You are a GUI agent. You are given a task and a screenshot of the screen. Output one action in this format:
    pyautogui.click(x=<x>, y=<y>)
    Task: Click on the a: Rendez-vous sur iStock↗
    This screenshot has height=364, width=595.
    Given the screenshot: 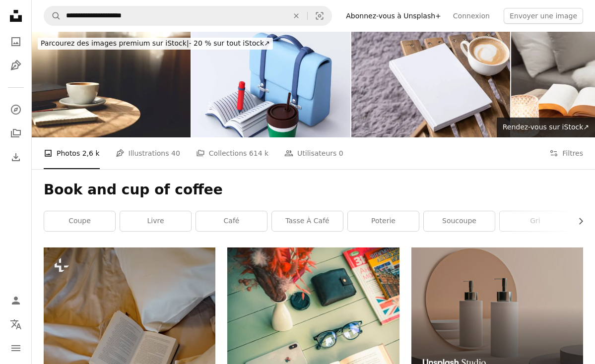 What is the action you would take?
    pyautogui.click(x=545, y=127)
    